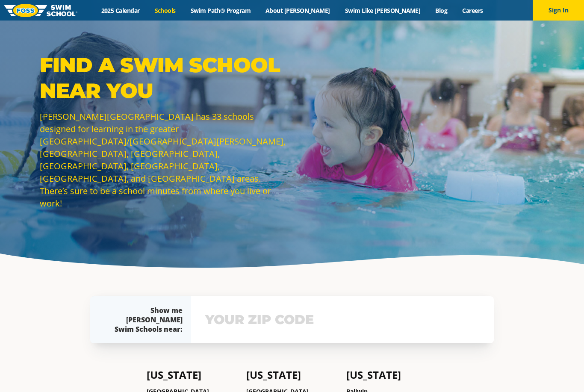 This screenshot has height=392, width=584. Describe the element at coordinates (342, 320) in the screenshot. I see `input: YOUR ZIP CODE` at that location.